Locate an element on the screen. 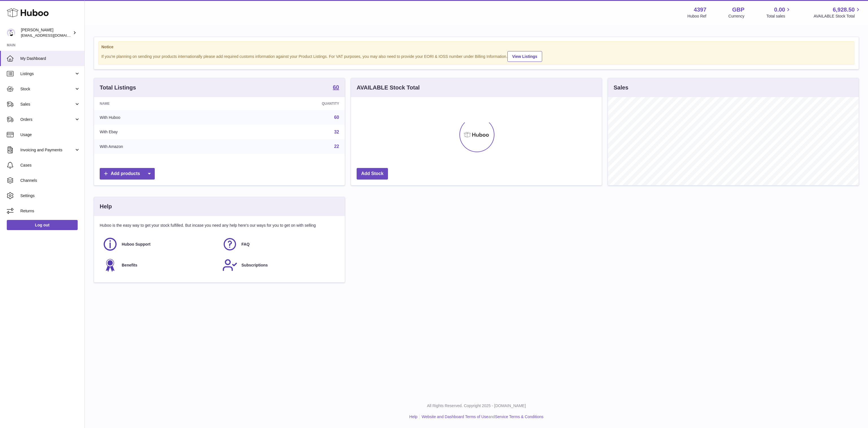 Image resolution: width=868 pixels, height=428 pixels. span: Cases is located at coordinates (50, 165).